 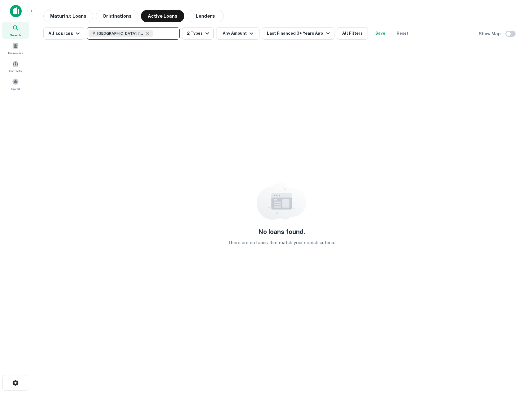 What do you see at coordinates (299, 33) in the screenshot?
I see `div: Last Financed 3+ Years Ago` at bounding box center [299, 33].